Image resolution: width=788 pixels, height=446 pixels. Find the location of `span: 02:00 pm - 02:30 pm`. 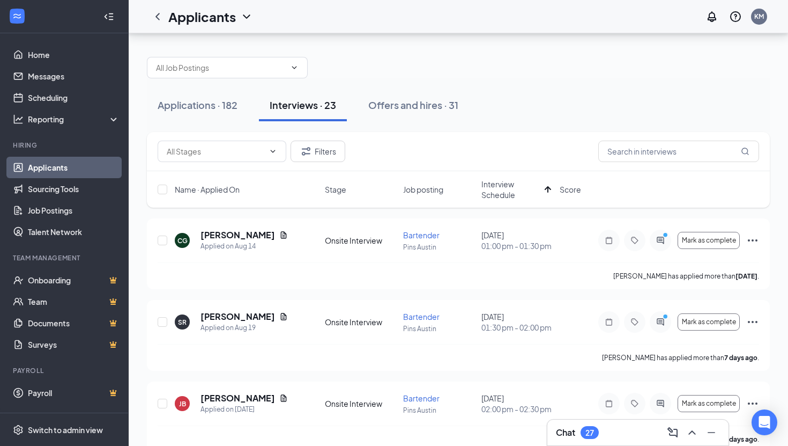

span: 02:00 pm - 02:30 pm is located at coordinates (517, 409).